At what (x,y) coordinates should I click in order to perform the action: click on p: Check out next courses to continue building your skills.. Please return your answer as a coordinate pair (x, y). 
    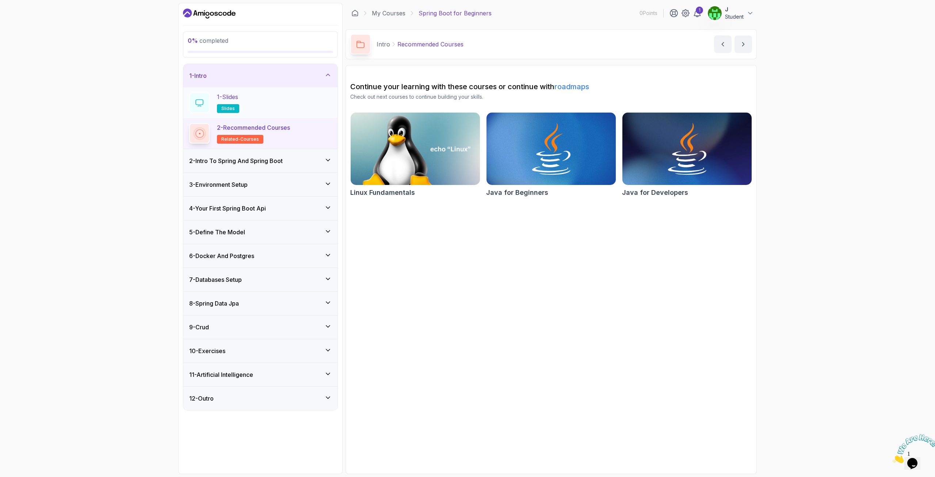
    Looking at the image, I should click on (551, 97).